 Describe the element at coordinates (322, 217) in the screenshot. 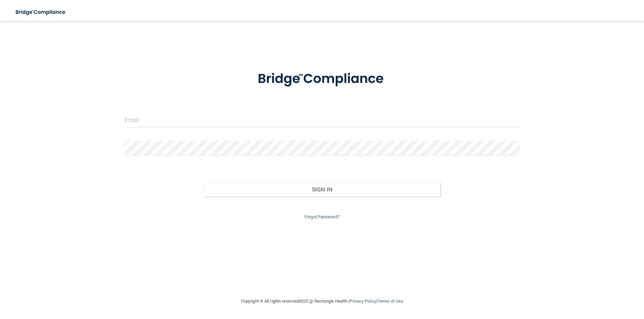

I see `a: Forgot Password?` at that location.